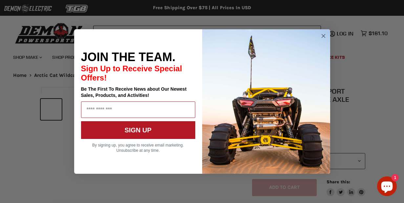  What do you see at coordinates (134, 92) in the screenshot?
I see `span: Be The First To Receive News about Our Newest Sales, Products, and Activities!` at bounding box center [134, 92].